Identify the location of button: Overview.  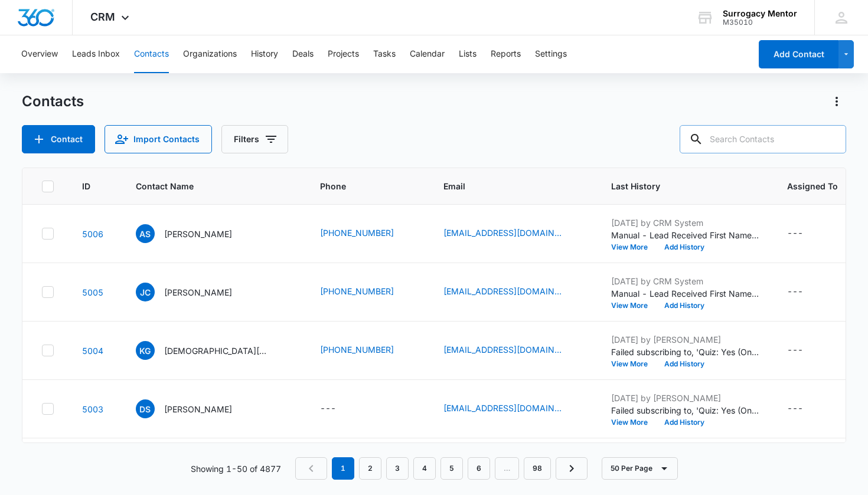
(40, 54).